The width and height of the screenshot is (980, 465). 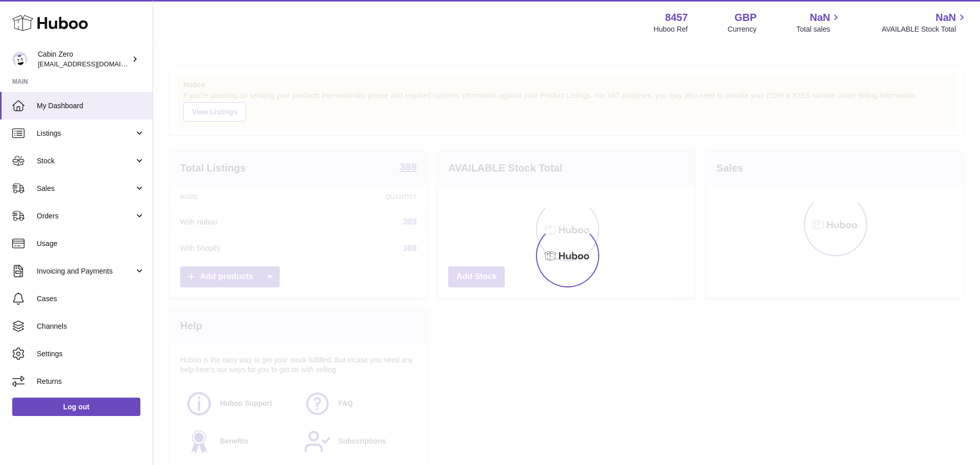 What do you see at coordinates (745, 17) in the screenshot?
I see `strong: GBP` at bounding box center [745, 17].